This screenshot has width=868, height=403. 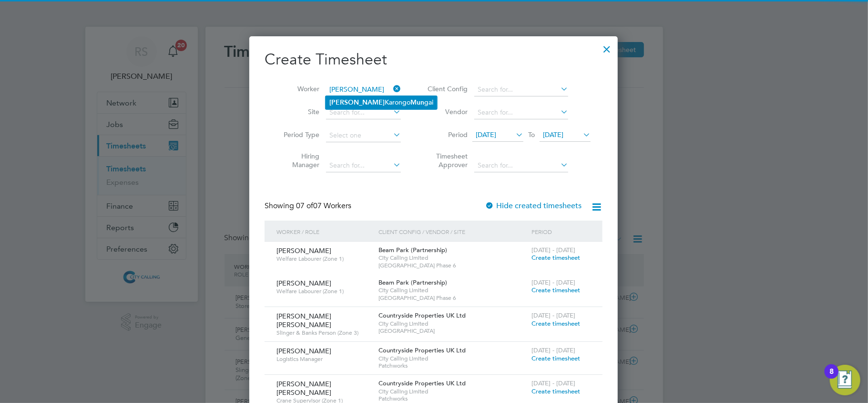 I want to click on span: Logistics Manager, so click(x=324, y=359).